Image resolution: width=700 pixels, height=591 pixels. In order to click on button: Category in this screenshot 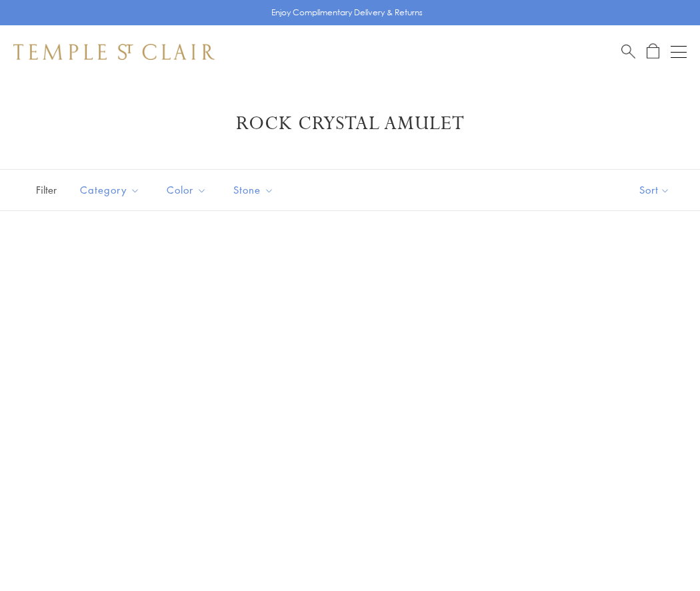, I will do `click(110, 189)`.